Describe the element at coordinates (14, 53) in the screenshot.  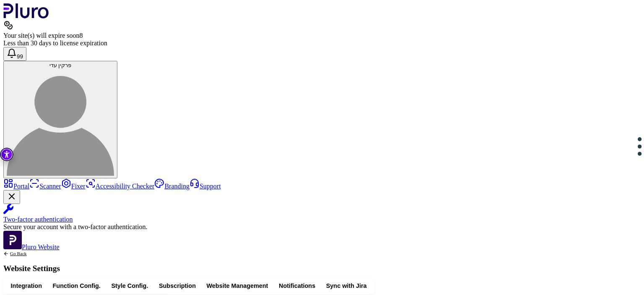
I see `button: Open notifications, you have 390 new notifications` at that location.